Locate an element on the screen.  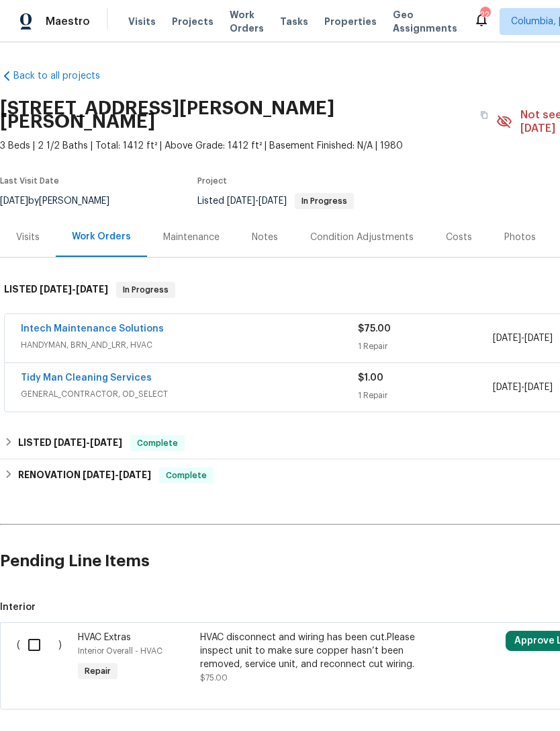
div: Photos is located at coordinates (520, 237).